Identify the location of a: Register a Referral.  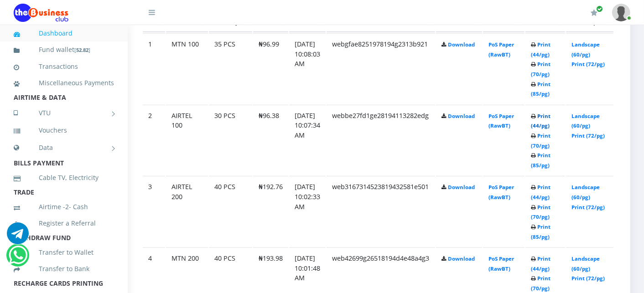
(64, 223).